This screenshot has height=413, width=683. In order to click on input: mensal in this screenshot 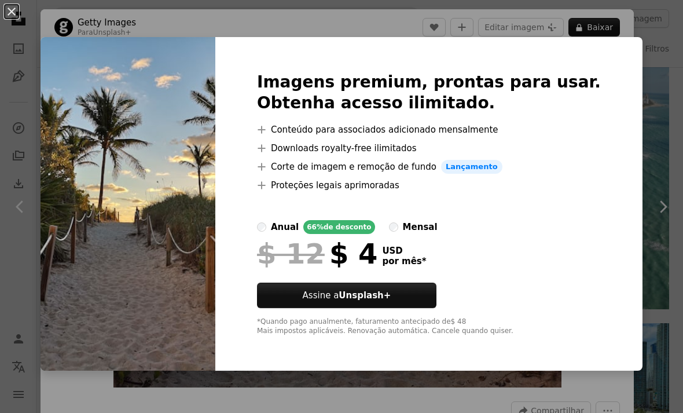, I will do `click(394, 227)`.